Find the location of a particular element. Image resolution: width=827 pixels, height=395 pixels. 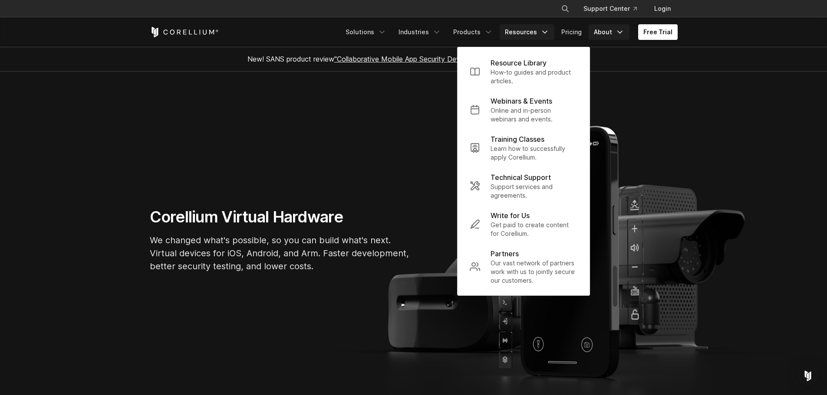

a: Login is located at coordinates (662, 9).